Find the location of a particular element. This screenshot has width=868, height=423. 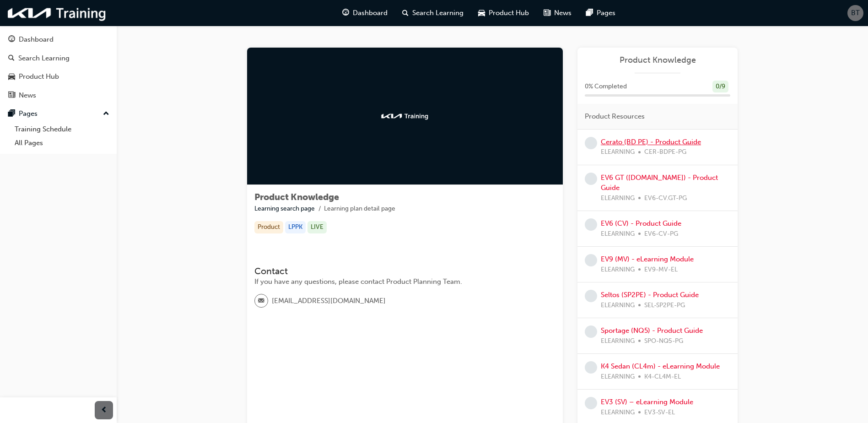

span: EV6-CV.GT-PG is located at coordinates (665, 199).